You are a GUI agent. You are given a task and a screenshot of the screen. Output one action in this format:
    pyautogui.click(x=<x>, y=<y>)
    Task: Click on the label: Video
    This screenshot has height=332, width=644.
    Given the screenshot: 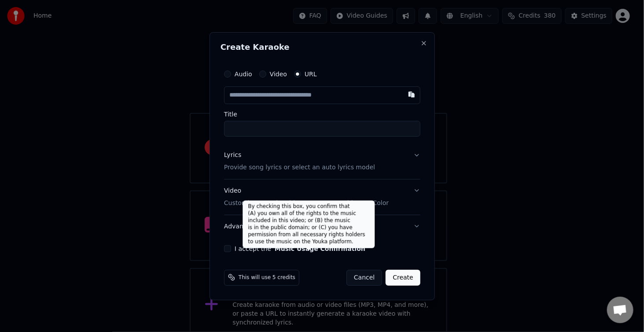 What is the action you would take?
    pyautogui.click(x=278, y=74)
    